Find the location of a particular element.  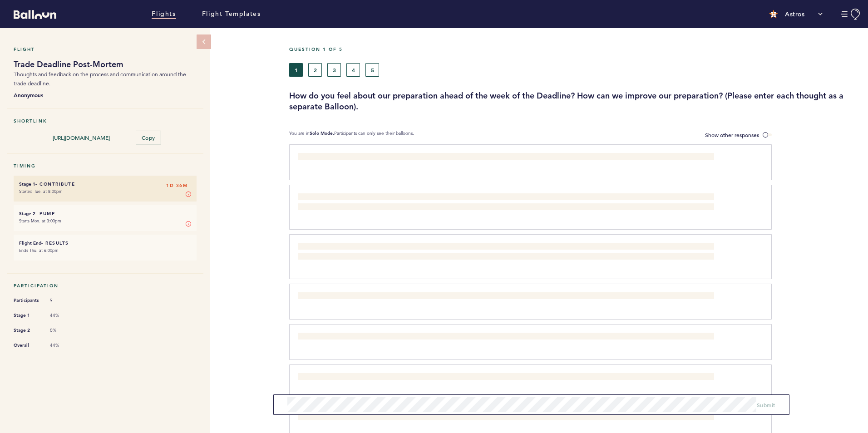

span: Thoughts and feedback on the process and communication around the trade deadline. is located at coordinates (100, 78).